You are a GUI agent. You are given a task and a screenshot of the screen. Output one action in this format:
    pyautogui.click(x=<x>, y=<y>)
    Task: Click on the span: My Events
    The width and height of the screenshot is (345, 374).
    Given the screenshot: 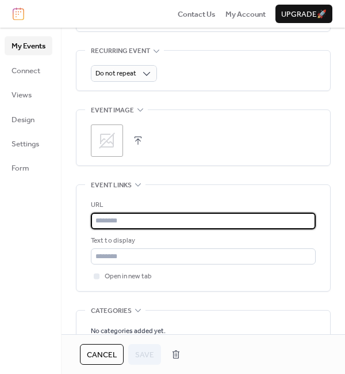 What is the action you would take?
    pyautogui.click(x=28, y=46)
    